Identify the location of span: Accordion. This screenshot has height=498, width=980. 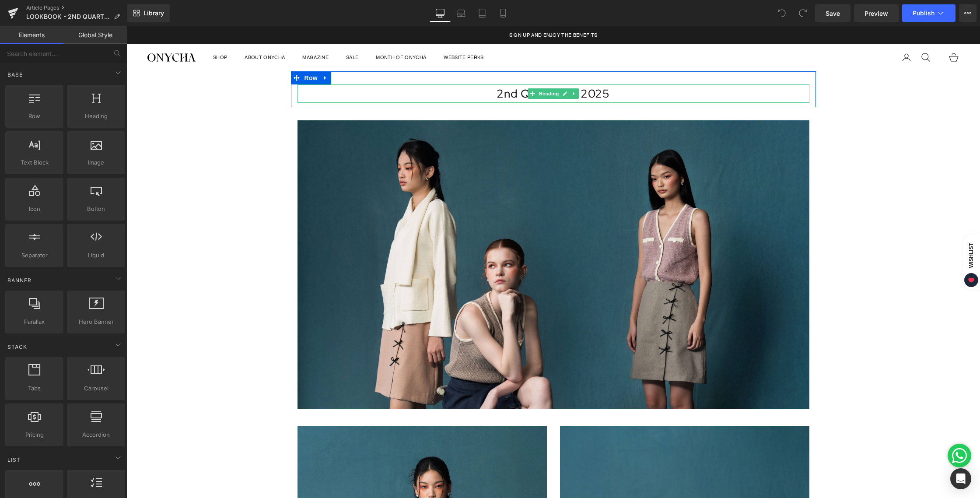
(96, 435).